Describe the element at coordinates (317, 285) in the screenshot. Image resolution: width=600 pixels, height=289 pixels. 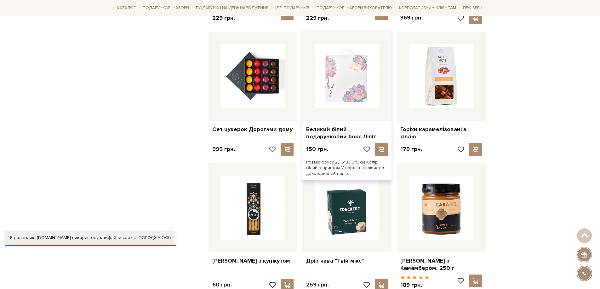
I see `p: 259 грн.` at that location.